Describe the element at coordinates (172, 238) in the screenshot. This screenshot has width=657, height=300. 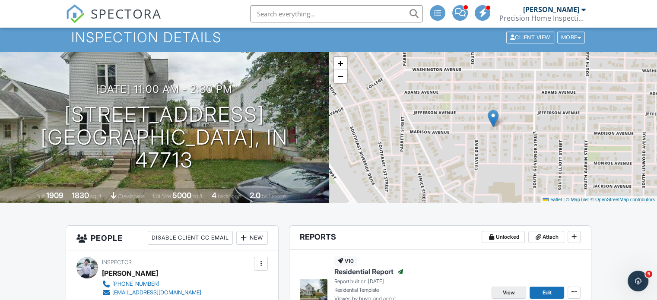
I see `h3: People` at that location.